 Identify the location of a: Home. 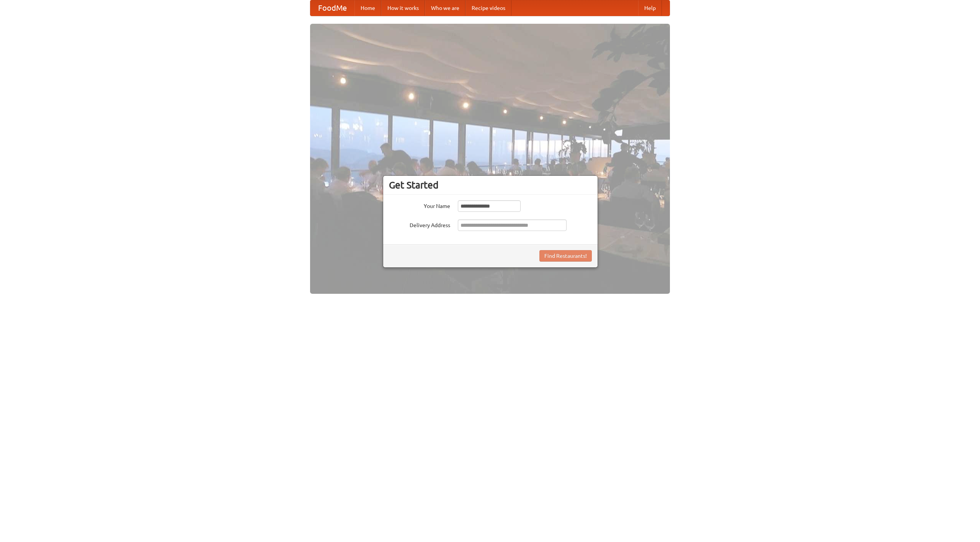
(368, 8).